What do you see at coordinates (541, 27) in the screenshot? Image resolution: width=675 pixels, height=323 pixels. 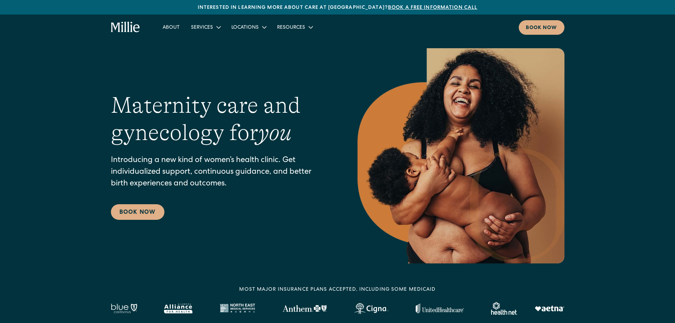 I see `a: Book now` at bounding box center [541, 27].